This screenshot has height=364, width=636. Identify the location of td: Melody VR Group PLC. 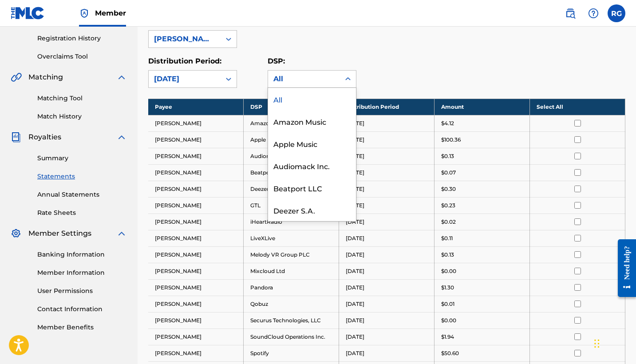
(291, 254).